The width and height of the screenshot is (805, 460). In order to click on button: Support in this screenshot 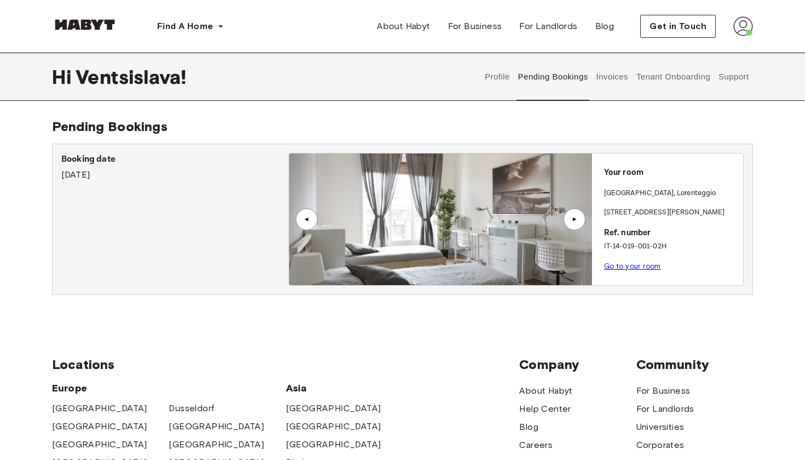, I will do `click(733, 77)`.